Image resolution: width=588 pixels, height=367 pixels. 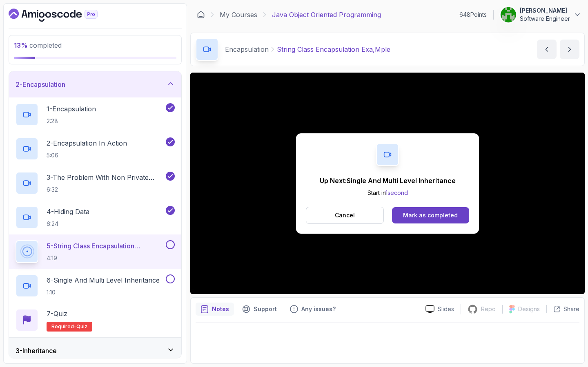 What do you see at coordinates (103, 280) in the screenshot?
I see `p: 6 - Single And Multi Level Inheritance` at bounding box center [103, 280].